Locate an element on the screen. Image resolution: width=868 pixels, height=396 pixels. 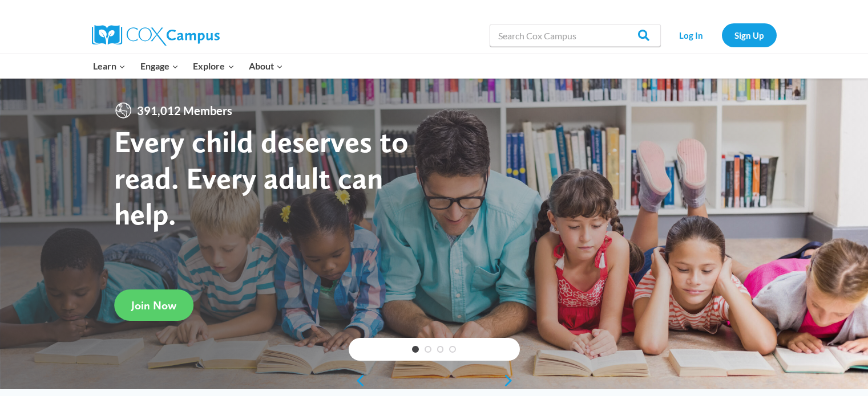
span: Engage is located at coordinates (159, 66).